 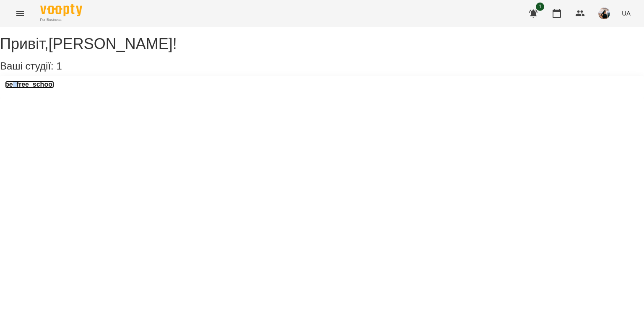 What do you see at coordinates (29, 85) in the screenshot?
I see `a: be_free_school` at bounding box center [29, 85].